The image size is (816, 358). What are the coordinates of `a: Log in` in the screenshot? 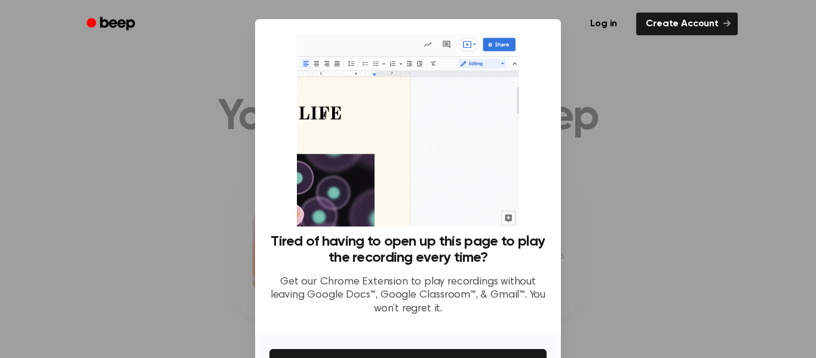 It's located at (603, 24).